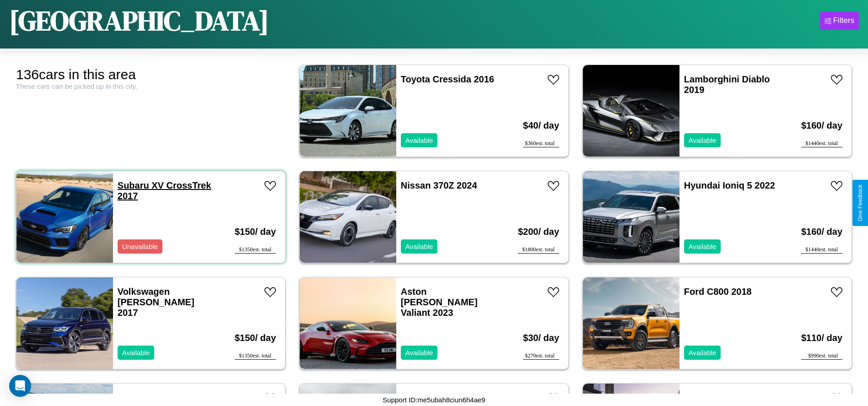  I want to click on div: $ 360 est. total, so click(541, 144).